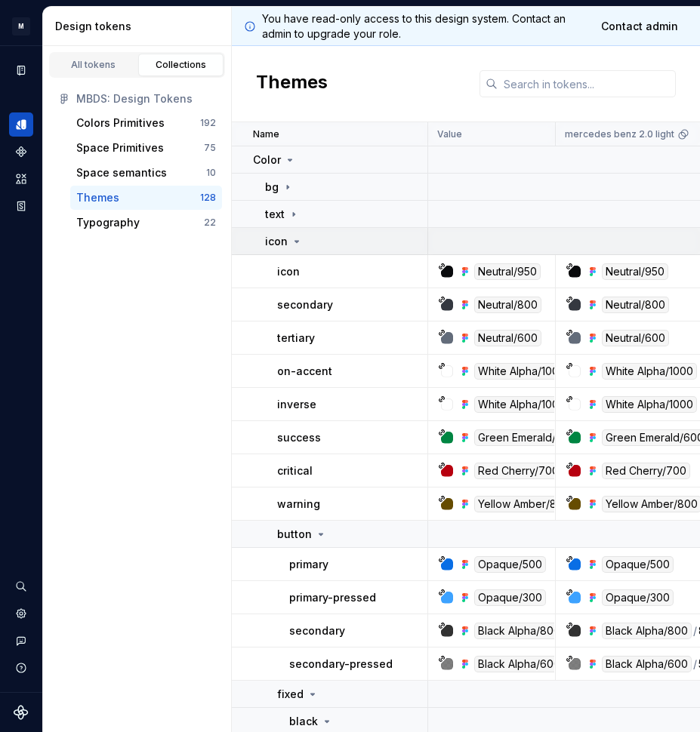 The image size is (700, 732). I want to click on a: Themes128, so click(146, 198).